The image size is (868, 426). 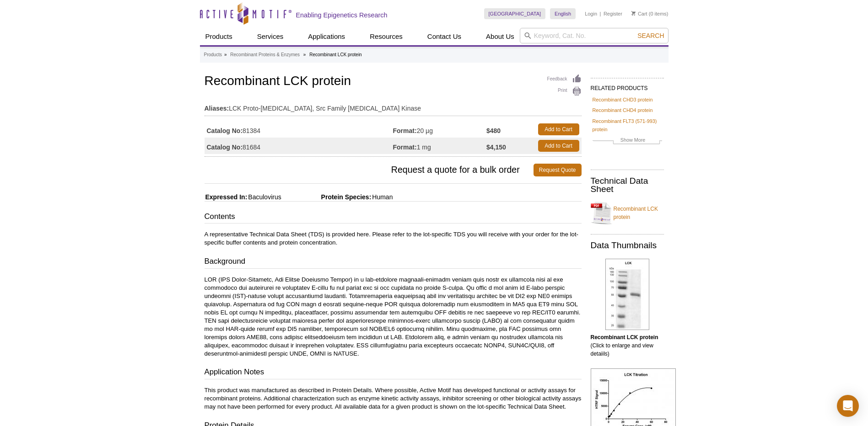 What do you see at coordinates (368, 170) in the screenshot?
I see `span: Request a quote for a bulk order` at bounding box center [368, 170].